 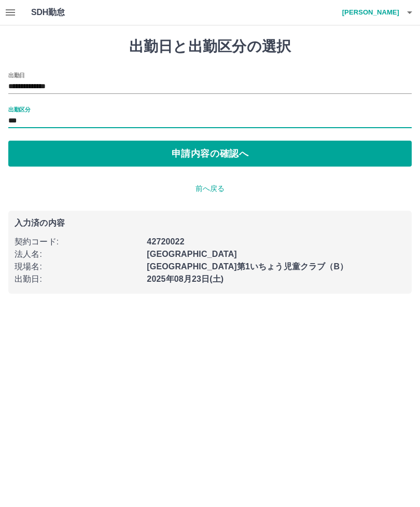 What do you see at coordinates (186, 279) in the screenshot?
I see `b: 2025年08月23日(土)` at bounding box center [186, 279].